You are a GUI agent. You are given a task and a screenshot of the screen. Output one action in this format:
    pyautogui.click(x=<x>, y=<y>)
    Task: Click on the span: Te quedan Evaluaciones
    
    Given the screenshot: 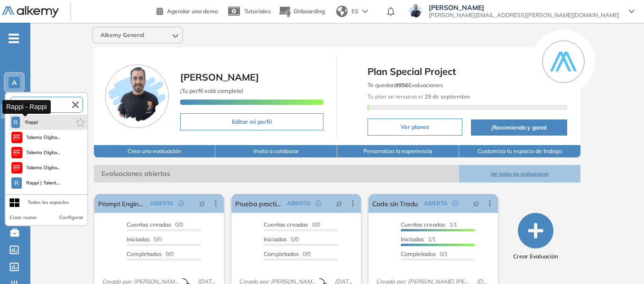 What is the action you would take?
    pyautogui.click(x=405, y=85)
    